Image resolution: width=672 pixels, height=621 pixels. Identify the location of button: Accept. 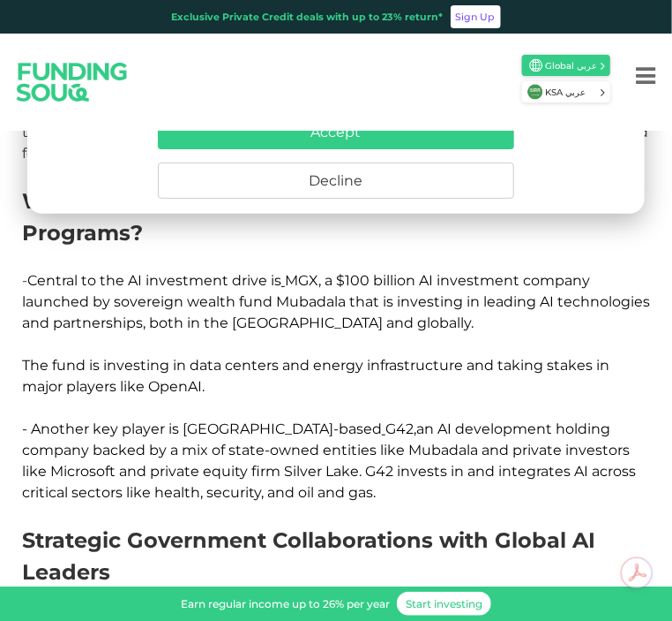
(336, 131).